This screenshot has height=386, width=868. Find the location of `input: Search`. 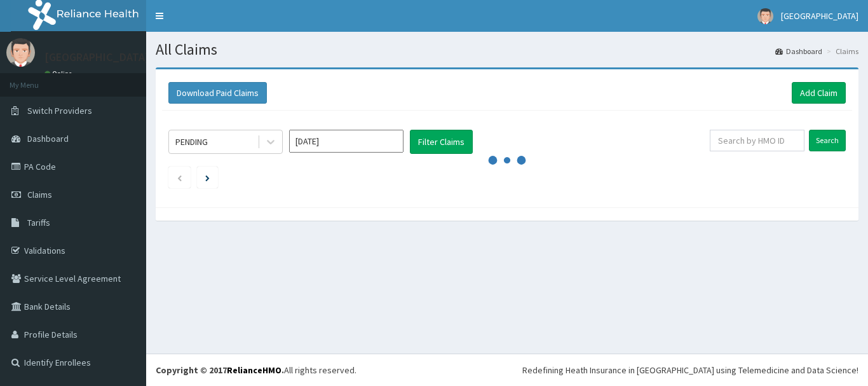

input: Search is located at coordinates (828, 140).